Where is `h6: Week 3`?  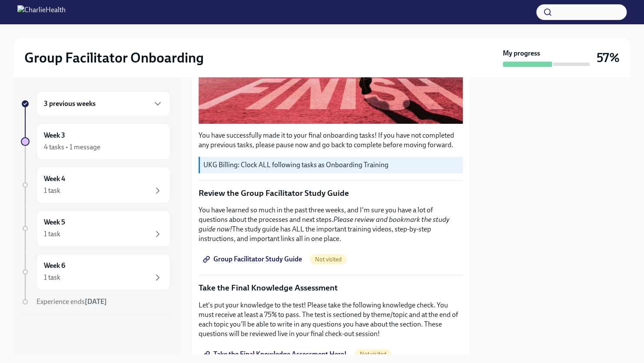 h6: Week 3 is located at coordinates (54, 135).